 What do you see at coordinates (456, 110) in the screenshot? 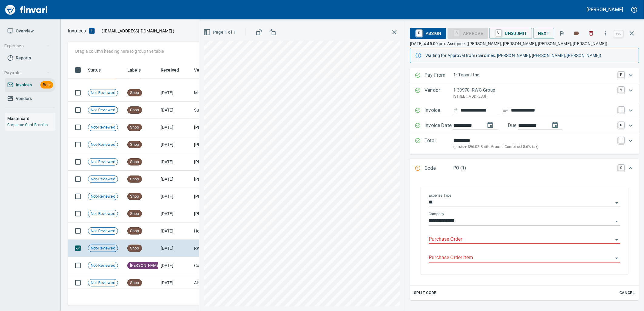
I see `svg: Invoice number` at bounding box center [456, 110].